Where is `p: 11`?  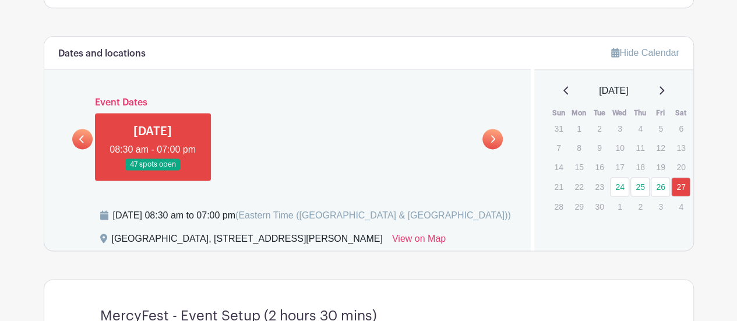 p: 11 is located at coordinates (639, 147).